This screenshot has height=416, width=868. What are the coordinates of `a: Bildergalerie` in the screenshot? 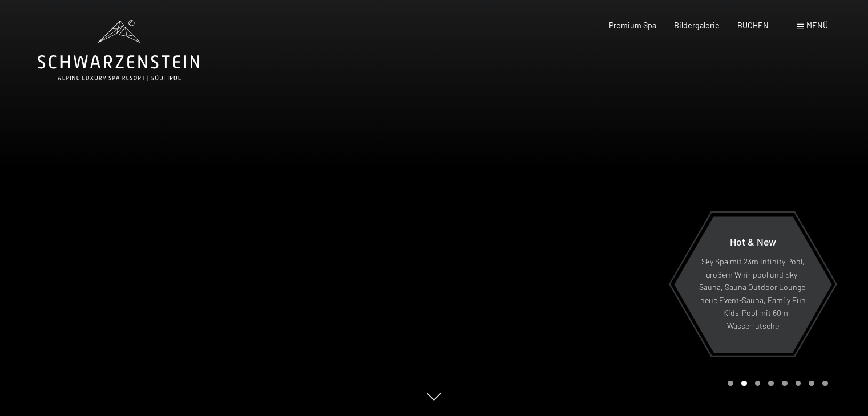 It's located at (697, 25).